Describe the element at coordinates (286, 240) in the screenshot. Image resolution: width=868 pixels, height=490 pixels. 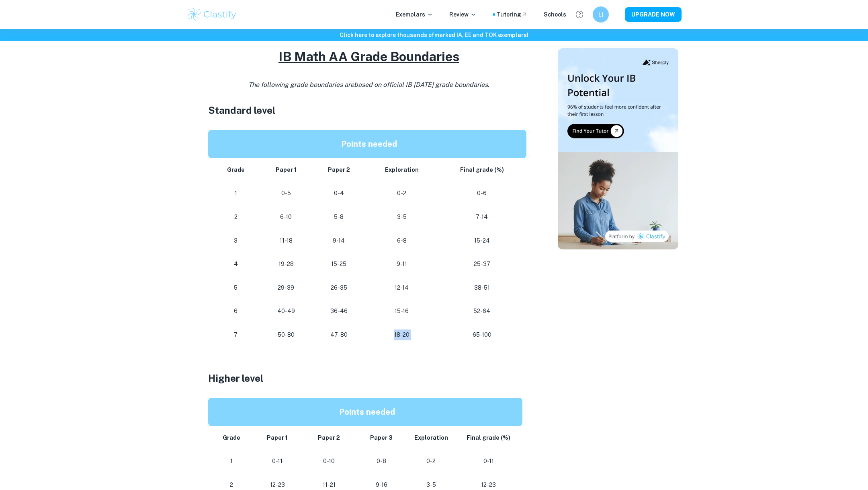
I see `p: 11-18` at that location.